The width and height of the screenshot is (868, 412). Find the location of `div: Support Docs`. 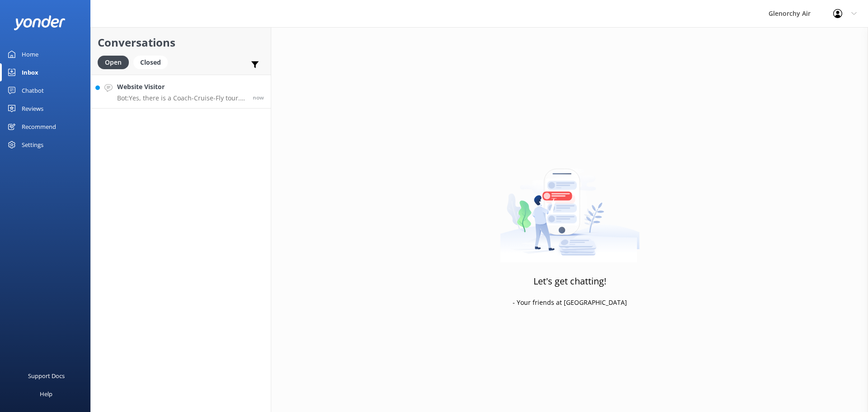

div: Support Docs is located at coordinates (46, 376).